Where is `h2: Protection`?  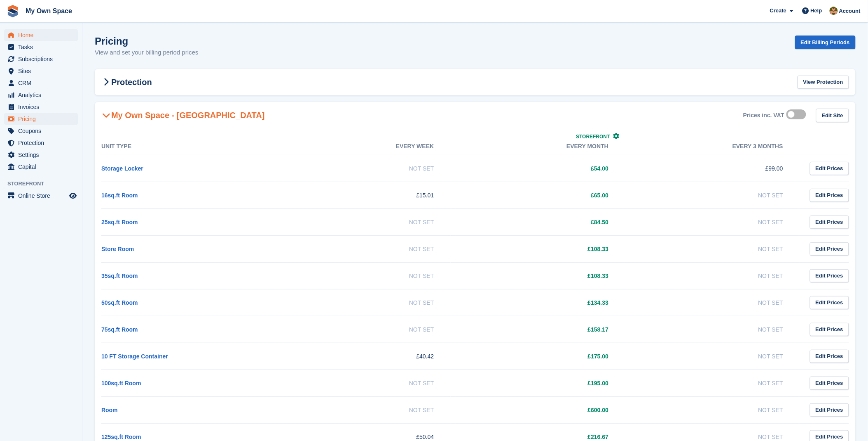
h2: Protection is located at coordinates (127, 82).